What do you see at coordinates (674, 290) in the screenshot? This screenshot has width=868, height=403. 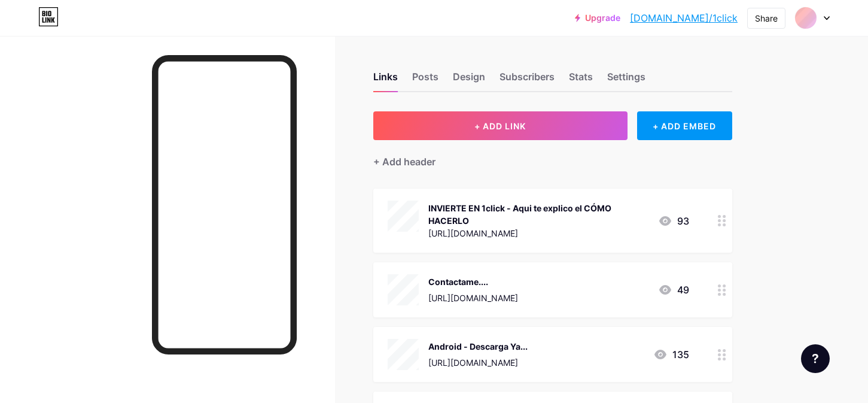 I see `div: 49` at bounding box center [674, 290].